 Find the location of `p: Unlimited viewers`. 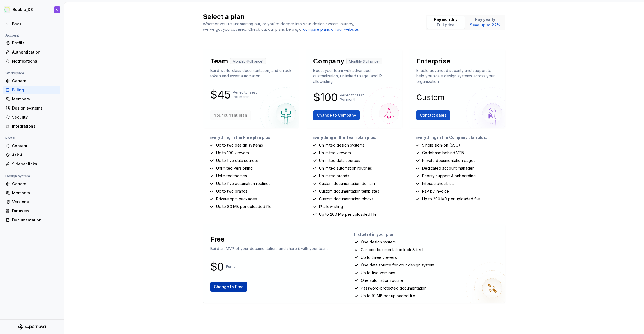

p: Unlimited viewers is located at coordinates (335, 153).